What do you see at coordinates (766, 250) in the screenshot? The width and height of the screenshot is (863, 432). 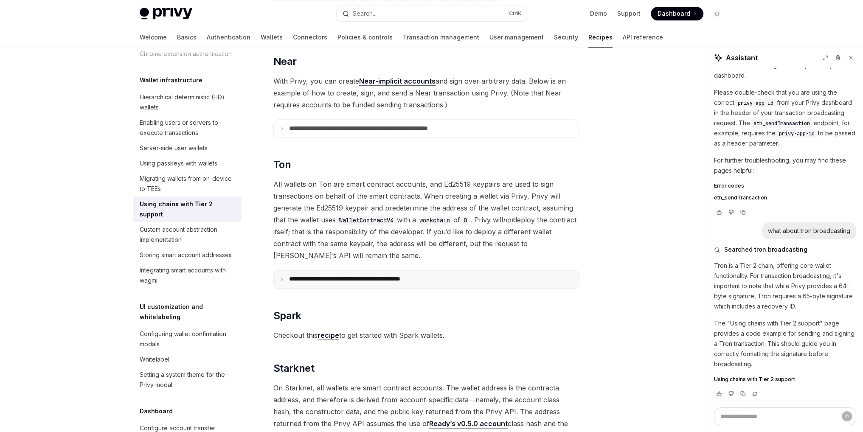 I see `span: Searched tron broadcasting` at bounding box center [766, 250].